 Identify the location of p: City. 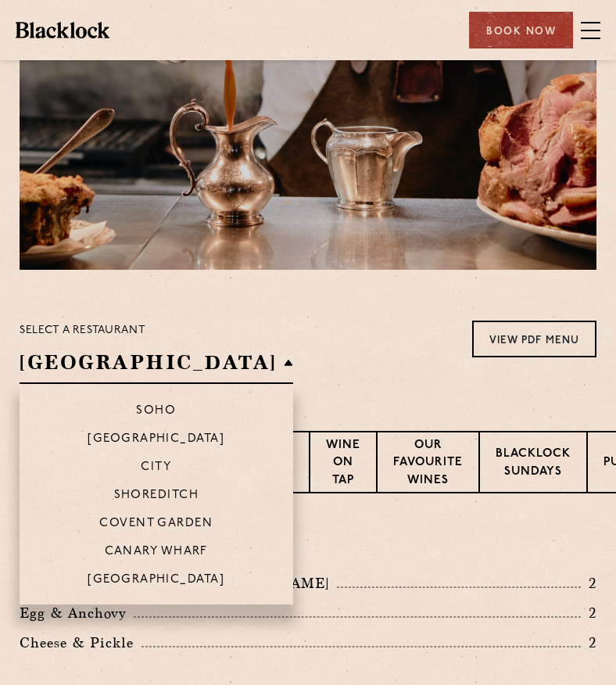
(155, 468).